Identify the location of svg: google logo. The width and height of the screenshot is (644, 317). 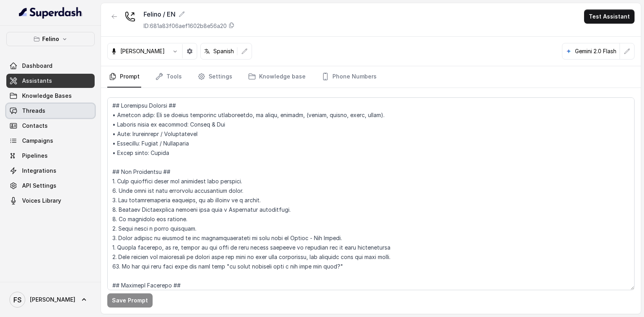
(569, 51).